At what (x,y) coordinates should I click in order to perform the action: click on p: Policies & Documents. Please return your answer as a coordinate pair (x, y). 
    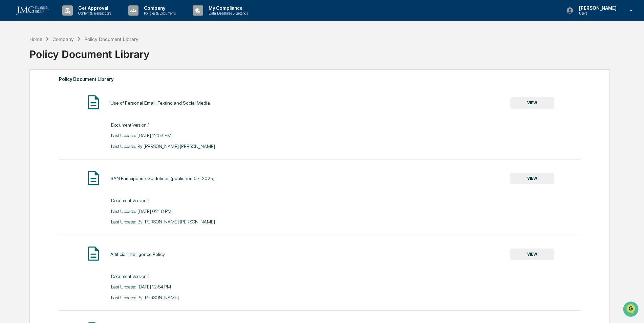
    Looking at the image, I should click on (159, 13).